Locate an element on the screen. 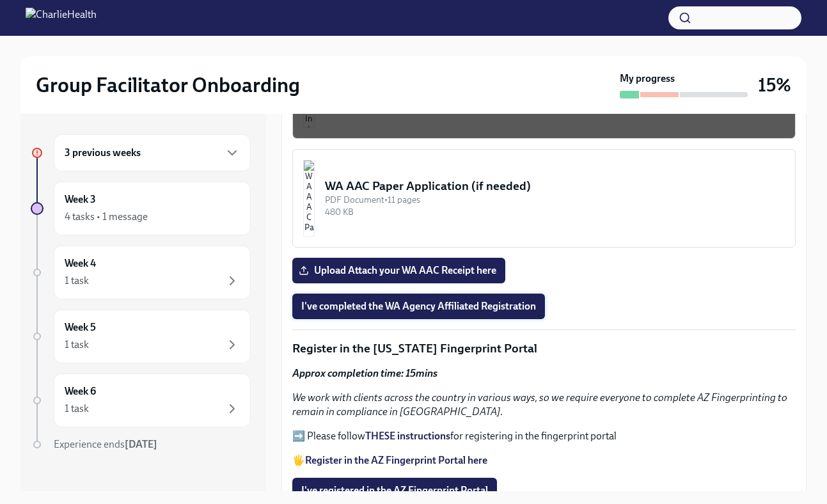 The height and width of the screenshot is (504, 827). label: Upload Attach your WA AAC Receipt here is located at coordinates (399, 270).